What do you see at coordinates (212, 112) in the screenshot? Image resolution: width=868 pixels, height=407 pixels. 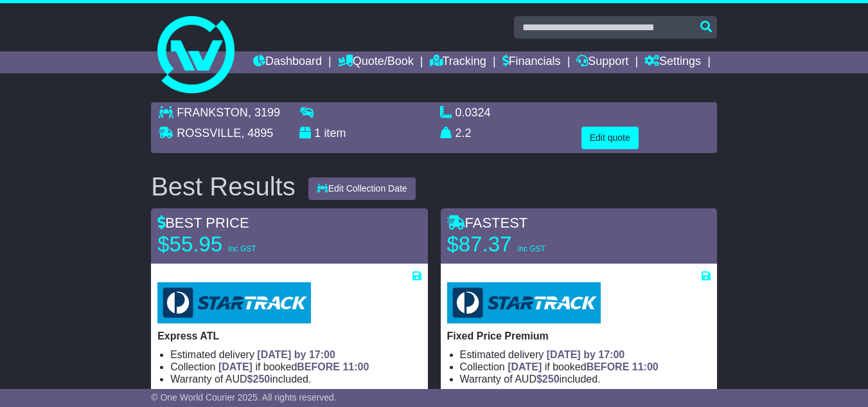 I see `span: FRANKSTON` at bounding box center [212, 112].